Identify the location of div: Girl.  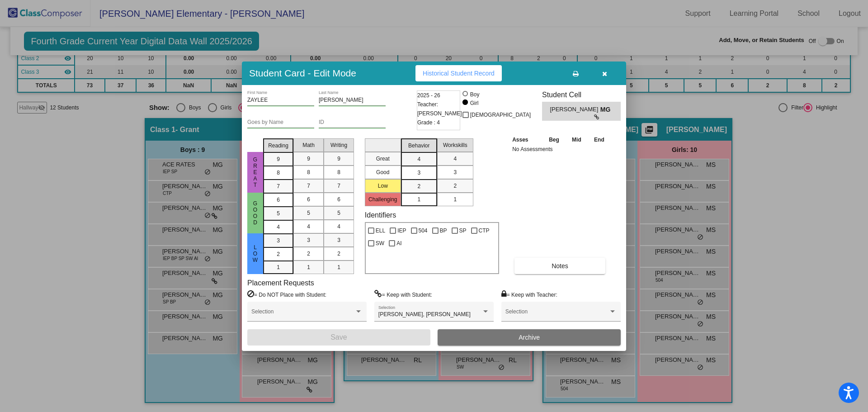
(474, 103).